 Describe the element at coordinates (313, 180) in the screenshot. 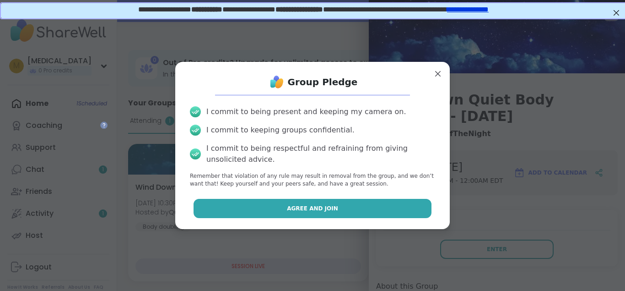

I see `p: Remember that violation of any rule may result in removal from the group, and we don’t want that!...` at that location.